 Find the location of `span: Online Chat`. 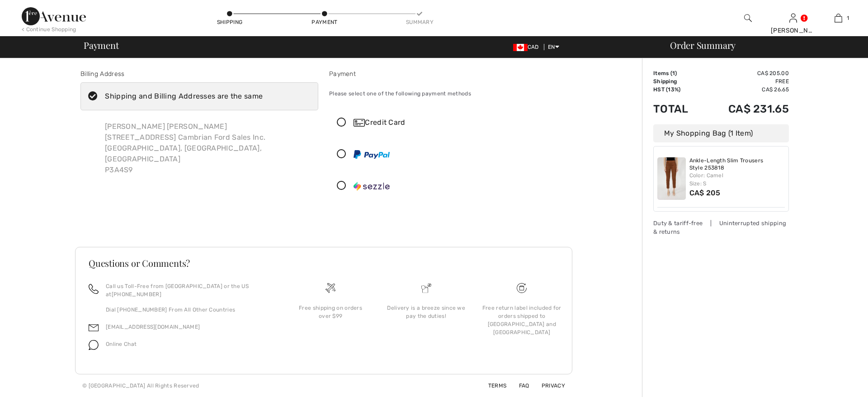

span: Online Chat is located at coordinates (121, 344).